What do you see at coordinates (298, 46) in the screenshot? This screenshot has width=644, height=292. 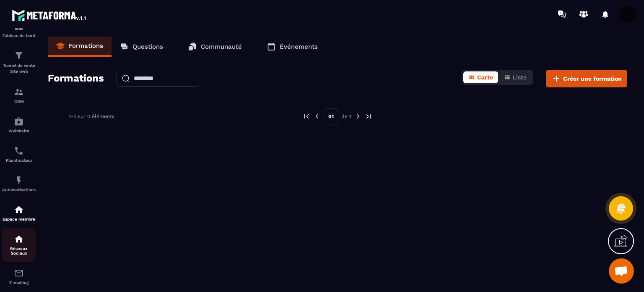 I see `p: Événements` at bounding box center [298, 46].